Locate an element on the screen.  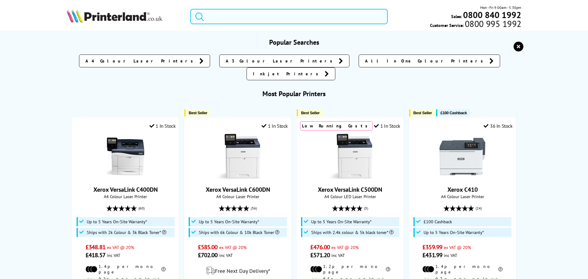
img: Xerox C410 is located at coordinates (463, 157).